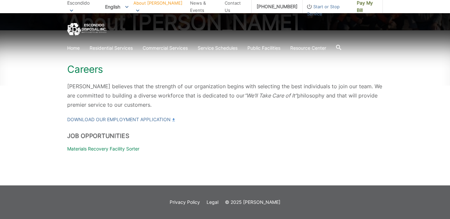 This screenshot has height=219, width=450. I want to click on a: EDCD logo. Return to the homepage., so click(87, 29).